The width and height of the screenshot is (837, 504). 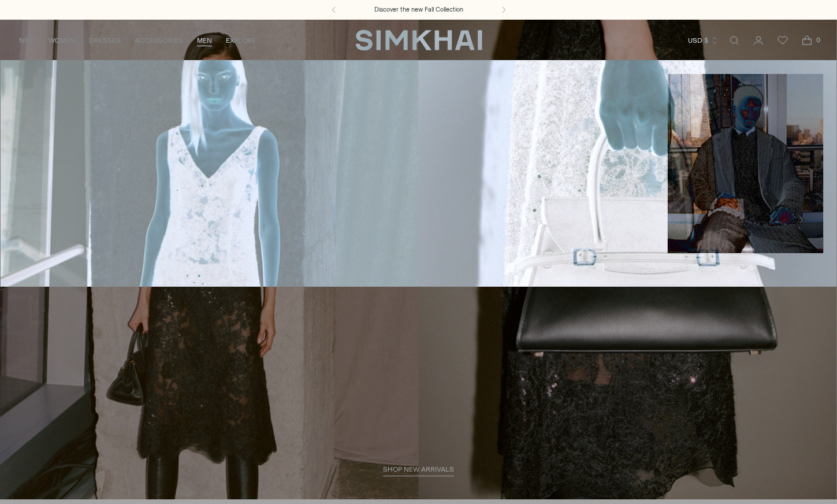 I want to click on h3: Discover the new Fall Collection, so click(x=419, y=10).